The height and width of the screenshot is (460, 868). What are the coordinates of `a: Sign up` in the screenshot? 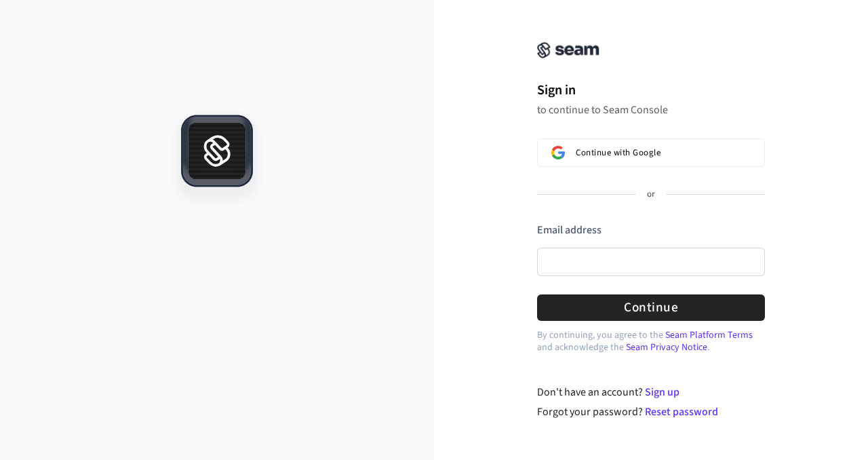 It's located at (662, 392).